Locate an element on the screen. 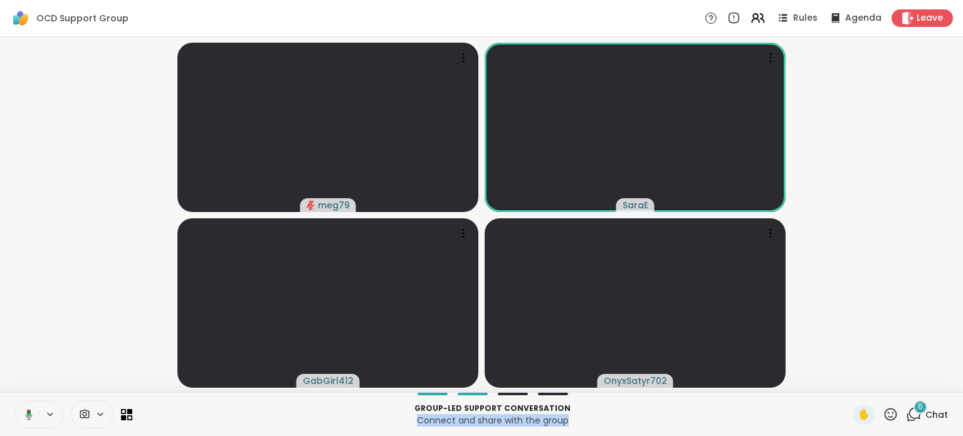 The height and width of the screenshot is (436, 963). img: ShareWell Logomark is located at coordinates (21, 18).